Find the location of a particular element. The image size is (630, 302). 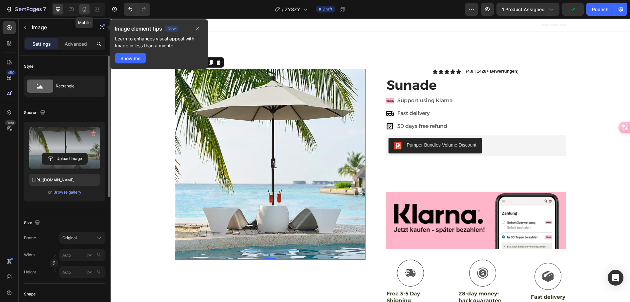

span: Draft is located at coordinates (328, 9).